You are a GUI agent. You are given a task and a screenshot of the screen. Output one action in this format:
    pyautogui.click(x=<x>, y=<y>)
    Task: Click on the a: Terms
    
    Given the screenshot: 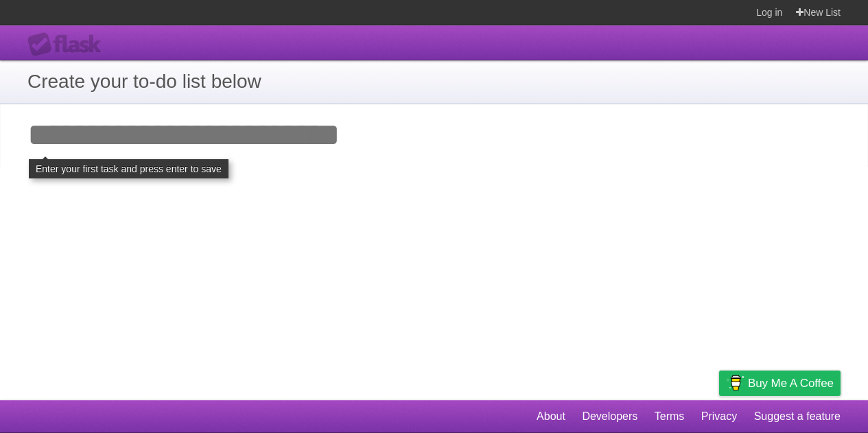 What is the action you would take?
    pyautogui.click(x=670, y=417)
    